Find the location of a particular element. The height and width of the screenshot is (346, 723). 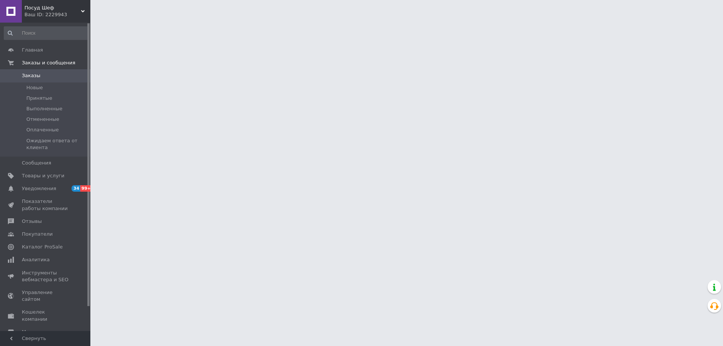

span: Заказы is located at coordinates (31, 76).